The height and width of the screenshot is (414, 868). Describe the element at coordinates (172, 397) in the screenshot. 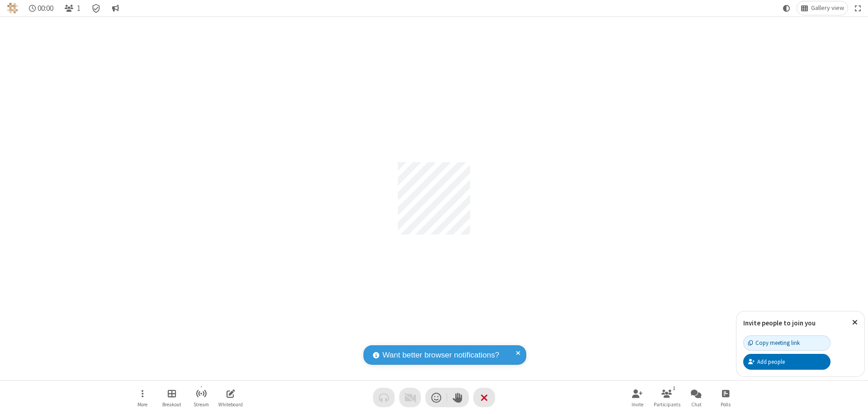

I see `button: Manage Breakout Rooms` at that location.